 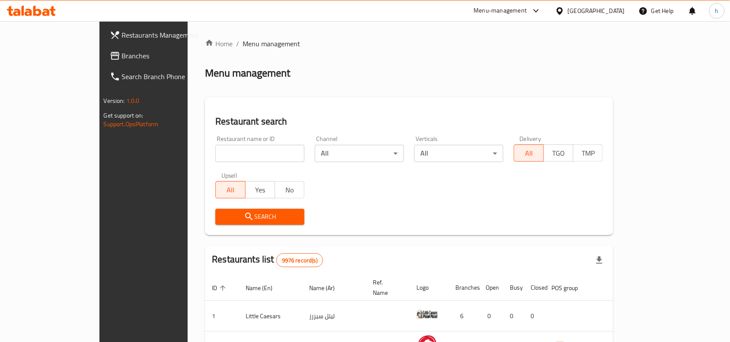 I want to click on a: Branches, so click(x=162, y=56).